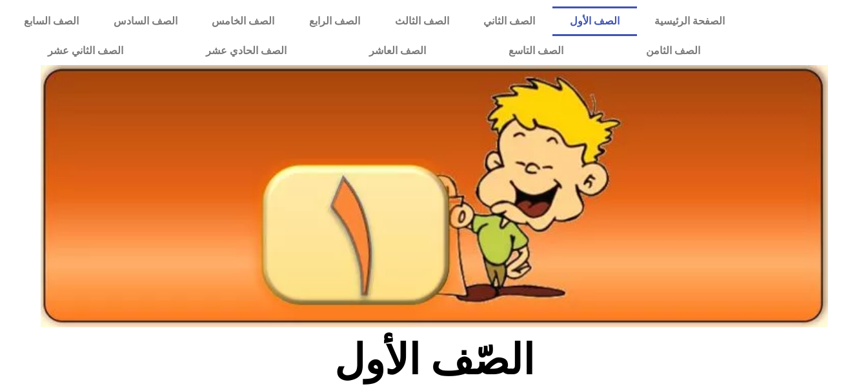  I want to click on h2: الصّف الأول, so click(434, 361).